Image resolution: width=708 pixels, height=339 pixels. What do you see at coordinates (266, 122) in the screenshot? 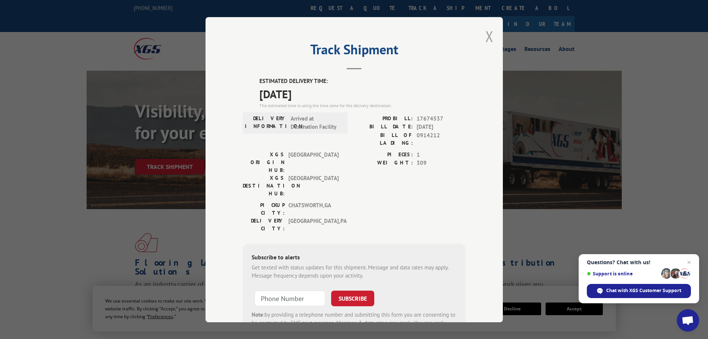
I see `label: DELIVERY INFORMATION:` at bounding box center [266, 122].